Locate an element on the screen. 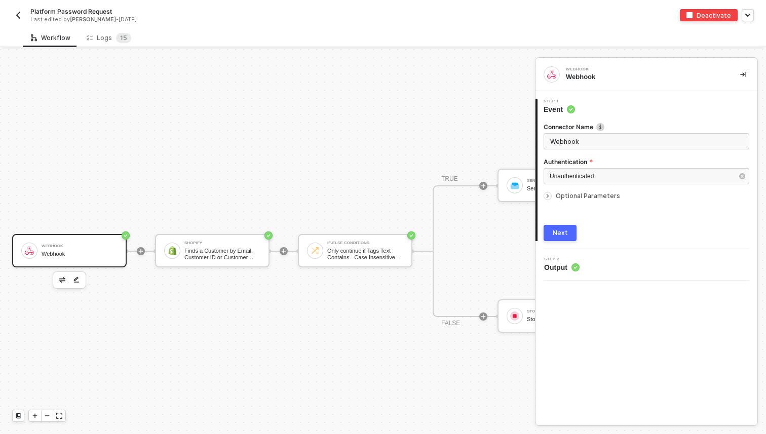 The height and width of the screenshot is (434, 766). span: 1 is located at coordinates (122, 38).